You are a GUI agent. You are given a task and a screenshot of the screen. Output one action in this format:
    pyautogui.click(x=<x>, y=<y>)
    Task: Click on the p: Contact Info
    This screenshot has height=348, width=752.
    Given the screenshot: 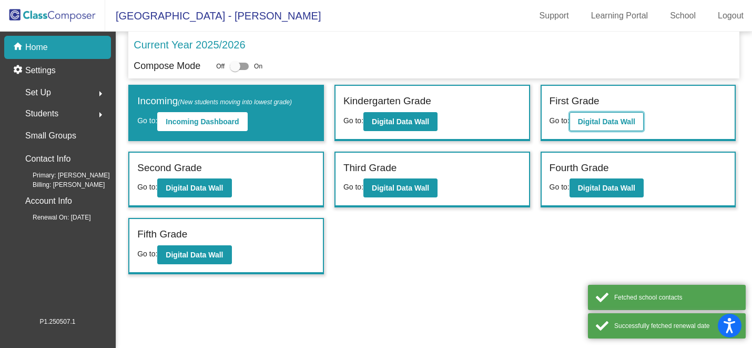 What is the action you would take?
    pyautogui.click(x=48, y=159)
    